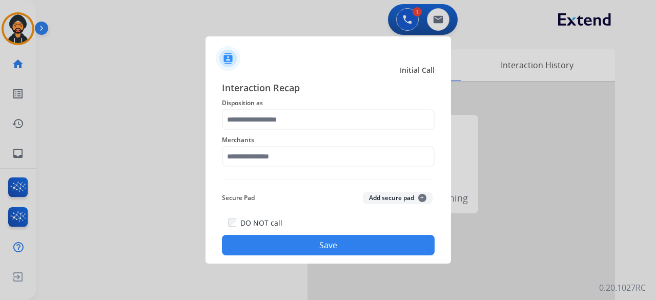 The width and height of the screenshot is (656, 300). What do you see at coordinates (328, 103) in the screenshot?
I see `span: Disposition as` at bounding box center [328, 103].